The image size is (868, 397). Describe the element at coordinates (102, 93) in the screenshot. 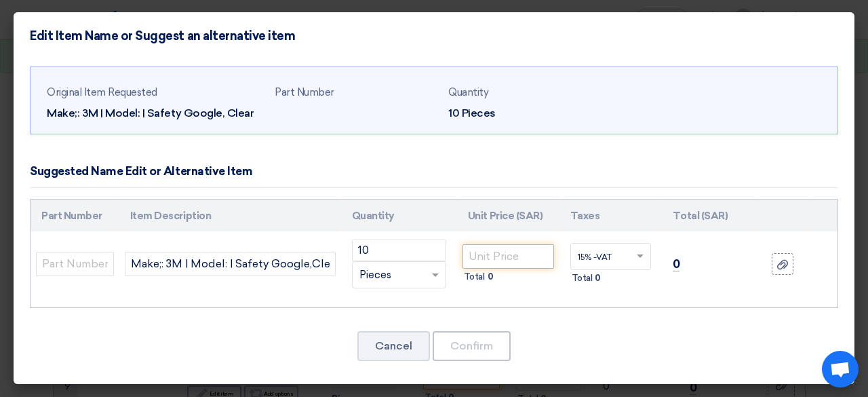

I see `font: Original Item Requested` at that location.